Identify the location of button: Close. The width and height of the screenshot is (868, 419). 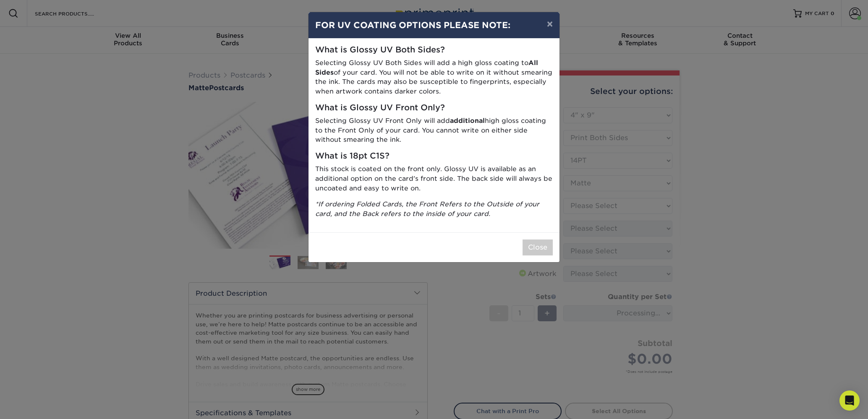
(538, 248).